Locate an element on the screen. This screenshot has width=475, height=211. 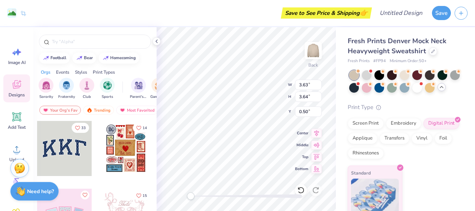
span: Minimum Order: 50 + is located at coordinates (408, 61).